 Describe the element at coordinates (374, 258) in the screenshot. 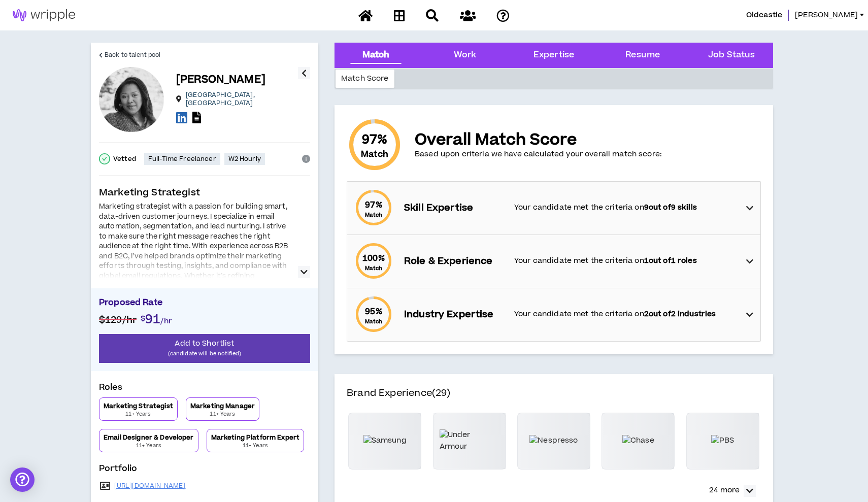

I see `span: 100 %` at that location.